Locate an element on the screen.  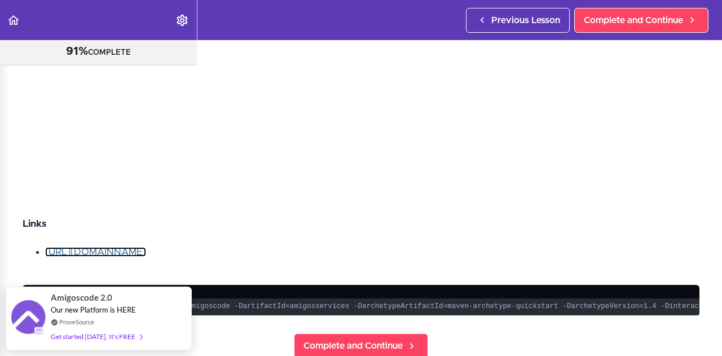
a: ProveSource is located at coordinates (77, 321).